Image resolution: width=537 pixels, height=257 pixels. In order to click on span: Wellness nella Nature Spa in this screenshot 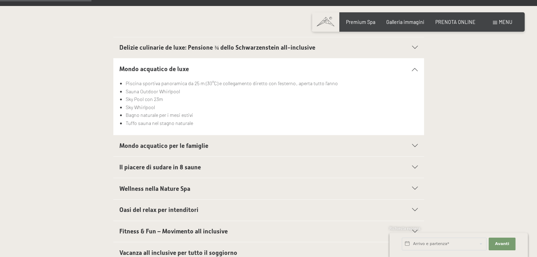, I will do `click(154, 189)`.